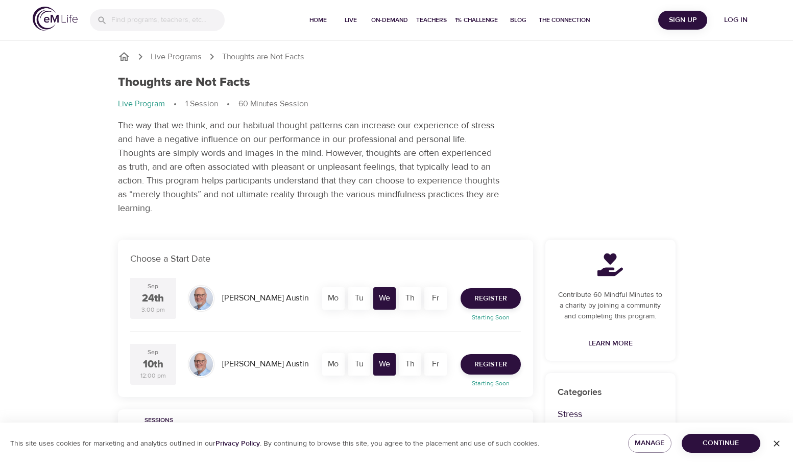  What do you see at coordinates (610, 414) in the screenshot?
I see `p: Stress` at bounding box center [610, 414].